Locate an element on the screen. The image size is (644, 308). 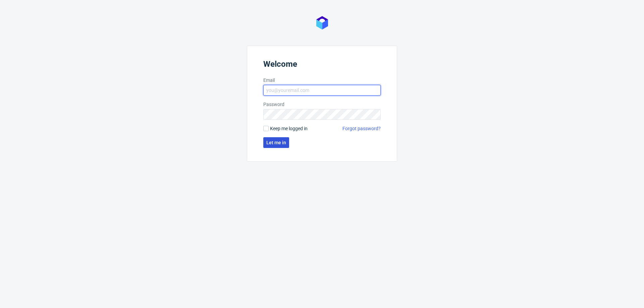
span: Keep me logged in is located at coordinates (289, 129).